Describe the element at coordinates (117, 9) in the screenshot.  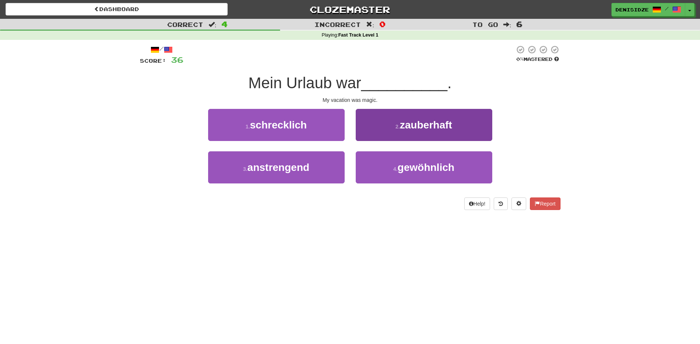
I see `a: Dashboard` at that location.